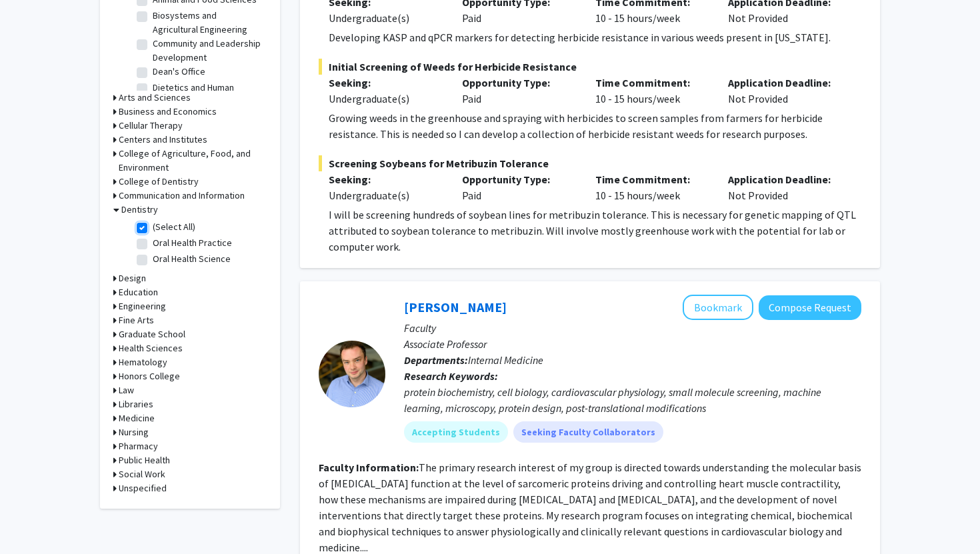 The width and height of the screenshot is (980, 554). What do you see at coordinates (590, 67) in the screenshot?
I see `span: Initial Screening of Weeds for Herbicide Resistance` at bounding box center [590, 67].